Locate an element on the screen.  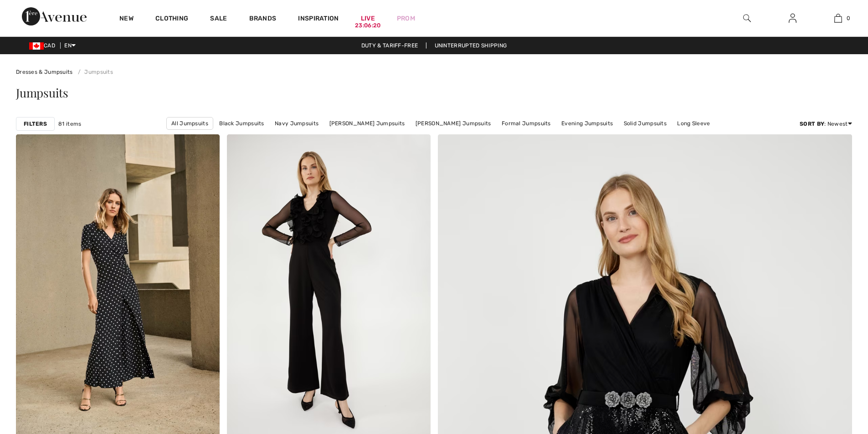
img: My Info is located at coordinates (793, 18).